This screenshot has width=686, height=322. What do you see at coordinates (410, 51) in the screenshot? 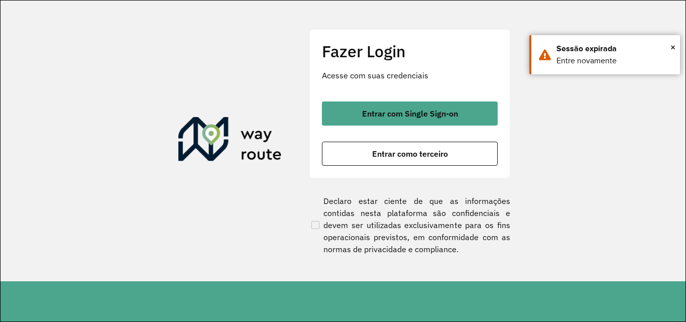
I see `h2: Fazer Login` at bounding box center [410, 51].